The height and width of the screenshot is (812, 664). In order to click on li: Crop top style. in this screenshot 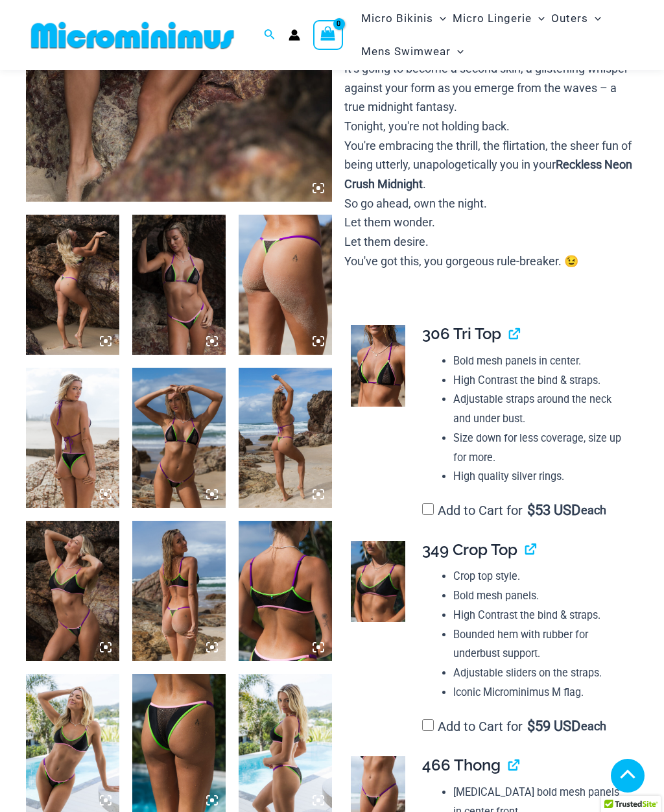, I will do `click(540, 576)`.